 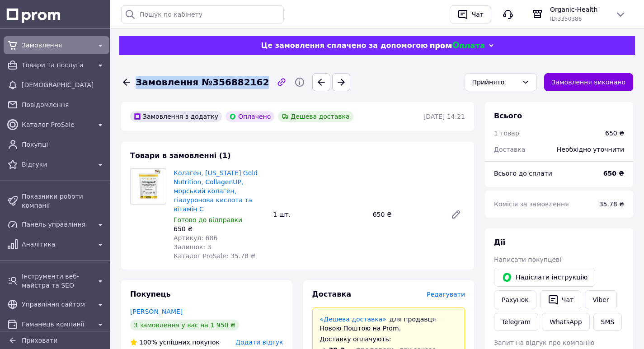 I want to click on span: ID: 3350386, so click(x=566, y=19).